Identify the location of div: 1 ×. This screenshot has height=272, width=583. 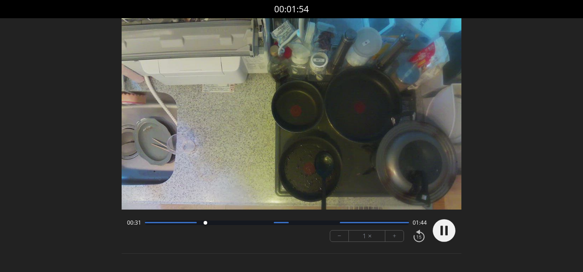
(367, 236).